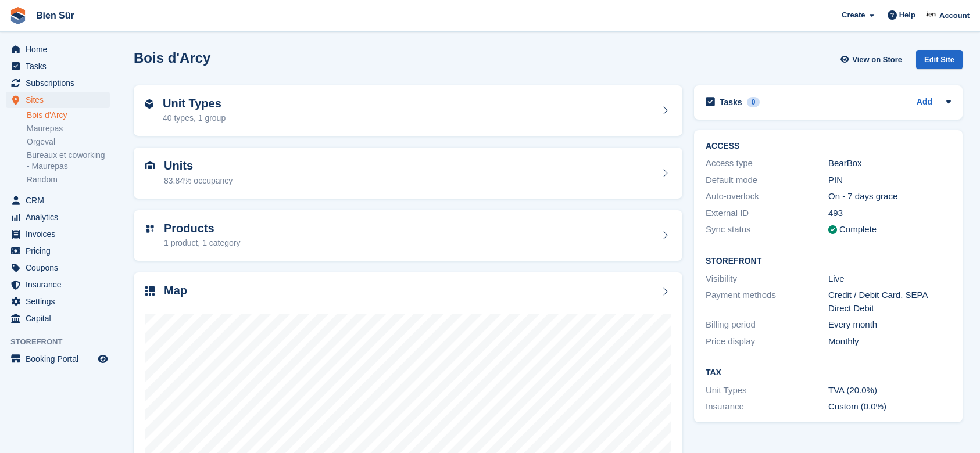  Describe the element at coordinates (68, 161) in the screenshot. I see `a: Bureaux et coworking - Maurepas` at that location.